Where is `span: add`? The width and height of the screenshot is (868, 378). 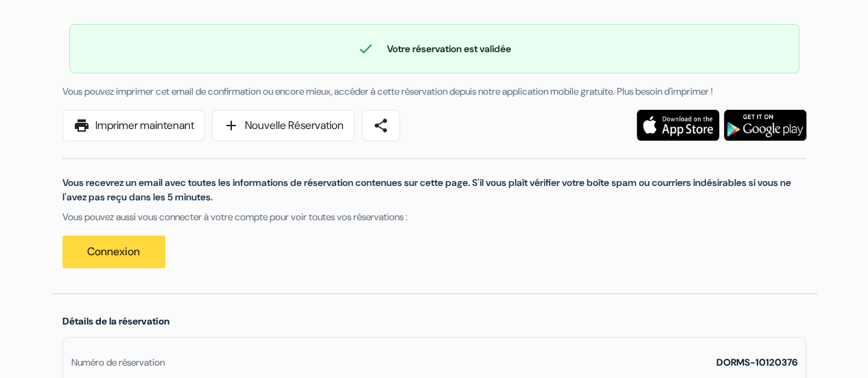
span: add is located at coordinates (231, 125).